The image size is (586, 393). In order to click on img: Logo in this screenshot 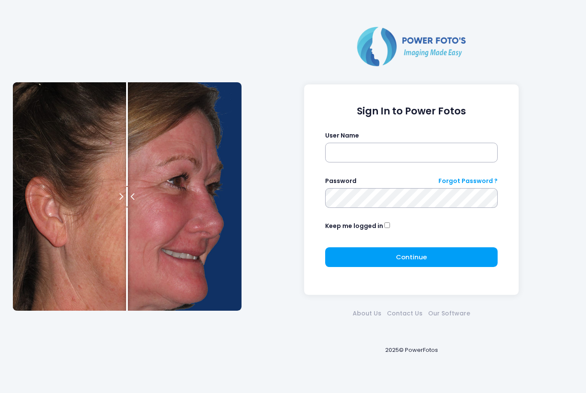, I will do `click(411, 46)`.